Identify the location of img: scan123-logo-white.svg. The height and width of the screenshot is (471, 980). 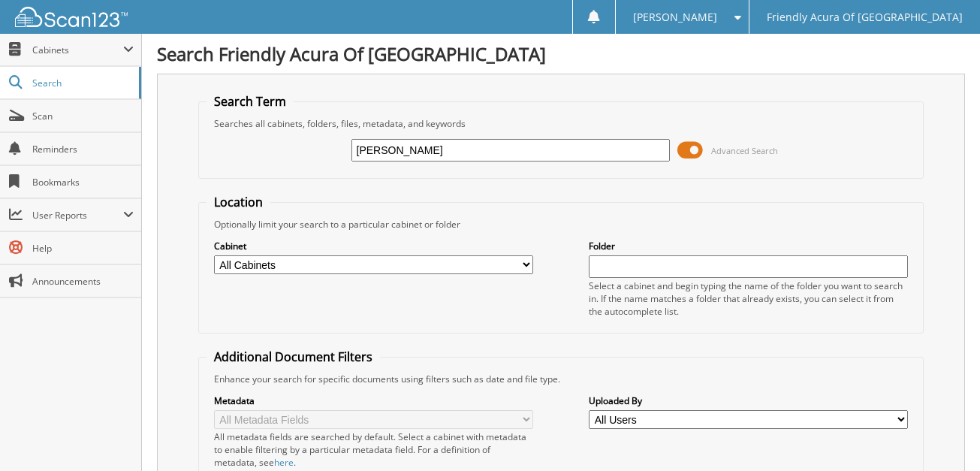
(71, 17).